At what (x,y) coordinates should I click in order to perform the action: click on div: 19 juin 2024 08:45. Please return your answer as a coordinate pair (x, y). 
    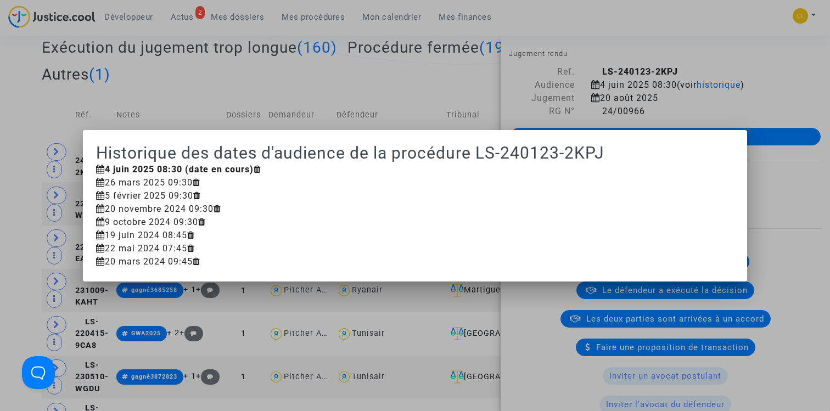
    Looking at the image, I should click on (415, 235).